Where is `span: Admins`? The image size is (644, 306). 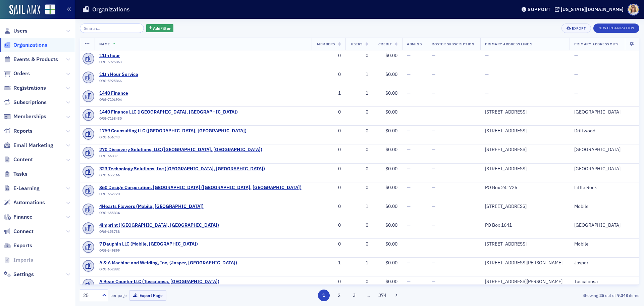 span: Admins is located at coordinates (414, 44).